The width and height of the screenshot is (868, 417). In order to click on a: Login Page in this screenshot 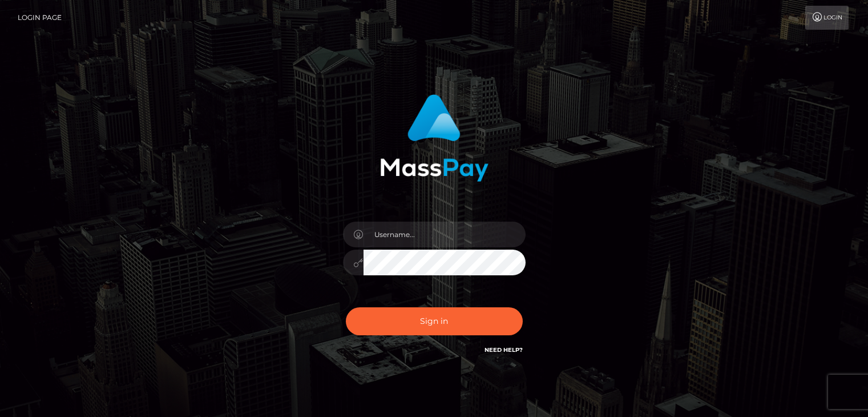, I will do `click(40, 18)`.